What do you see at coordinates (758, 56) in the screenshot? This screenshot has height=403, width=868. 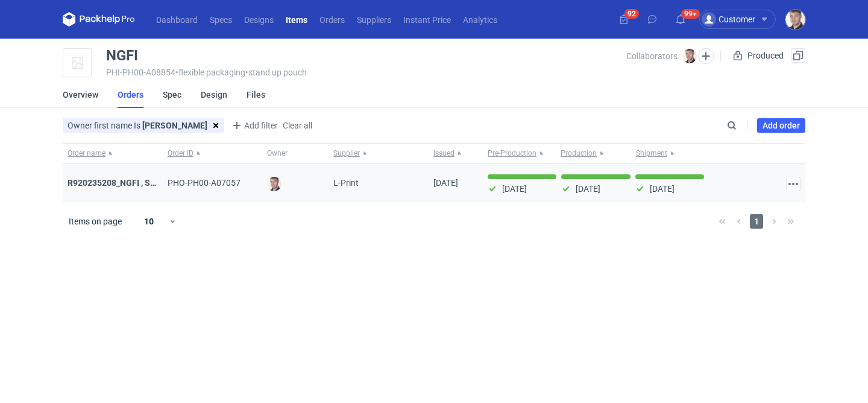 I see `div: Produced` at bounding box center [758, 56].